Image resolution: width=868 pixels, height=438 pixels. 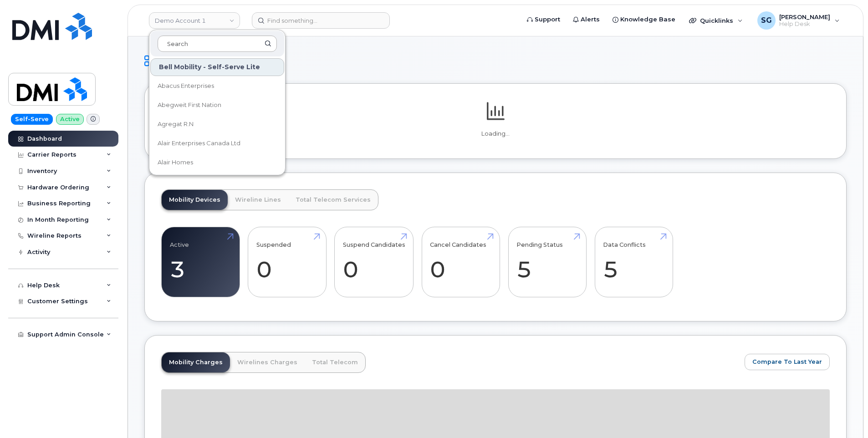 I want to click on a: Abacus Enterprises, so click(x=217, y=86).